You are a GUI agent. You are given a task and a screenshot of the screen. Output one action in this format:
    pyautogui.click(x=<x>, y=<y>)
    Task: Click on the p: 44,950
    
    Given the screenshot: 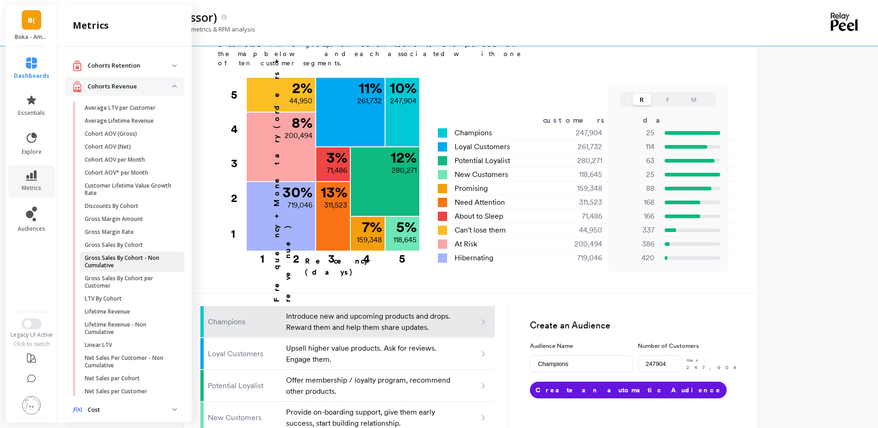 What is the action you would take?
    pyautogui.click(x=301, y=101)
    